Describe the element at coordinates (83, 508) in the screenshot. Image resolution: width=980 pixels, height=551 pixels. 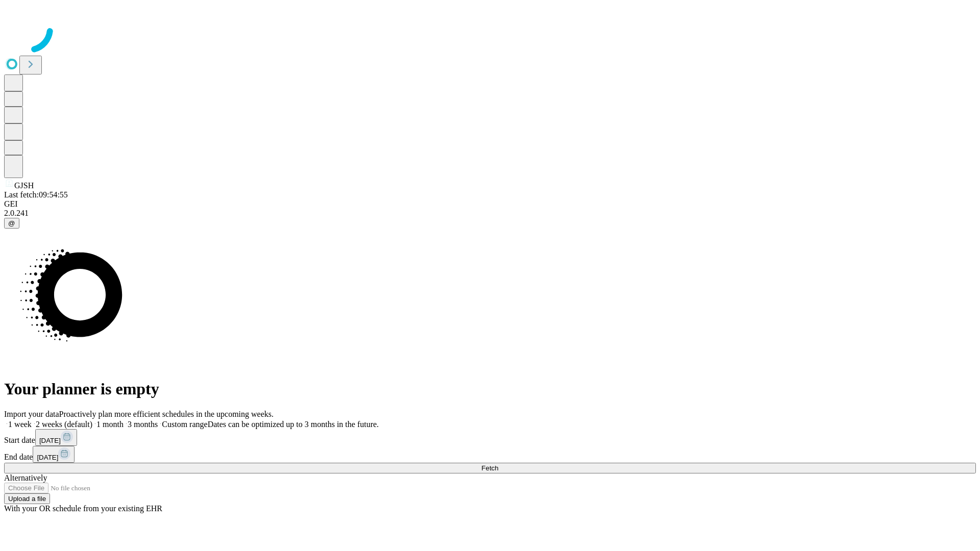
I see `span: With your OR schedule from your existing EHR` at that location.